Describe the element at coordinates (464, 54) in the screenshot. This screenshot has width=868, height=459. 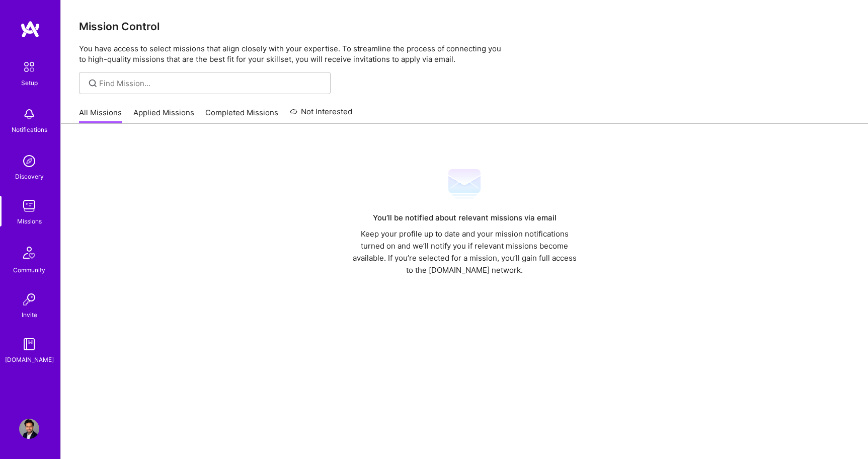
I see `p: You have access to select missions that align closely with your expertise. To streamline the proc...` at that location.